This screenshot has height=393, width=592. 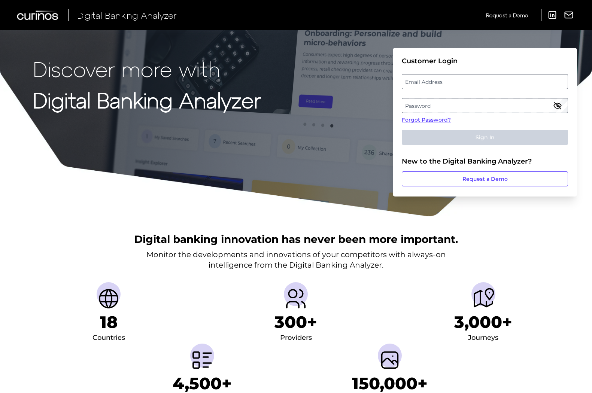 What do you see at coordinates (296, 239) in the screenshot?
I see `h2: Digital banking innovation has never been more important.` at bounding box center [296, 239].